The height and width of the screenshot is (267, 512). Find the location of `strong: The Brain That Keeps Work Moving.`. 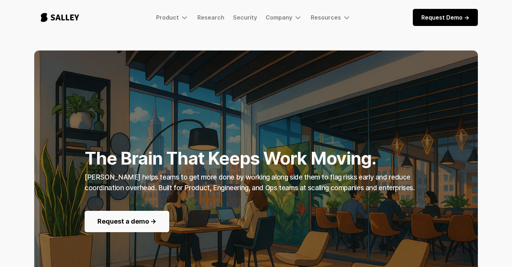

strong: The Brain That Keeps Work Moving. is located at coordinates (230, 158).